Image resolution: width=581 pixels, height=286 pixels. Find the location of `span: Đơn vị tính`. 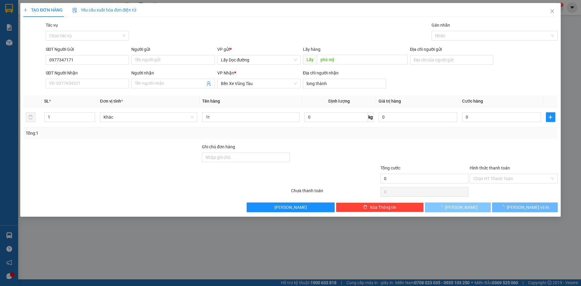

span: Đơn vị tính is located at coordinates (111, 101).